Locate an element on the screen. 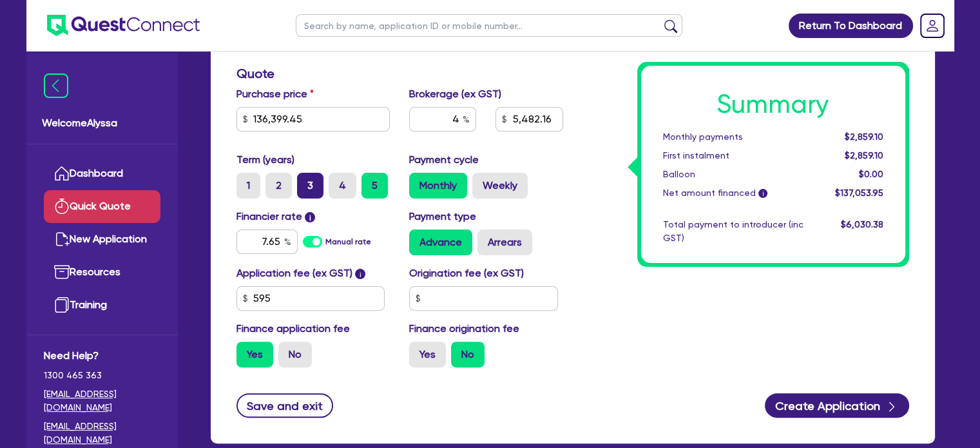 The height and width of the screenshot is (448, 980). span: $6,030.38 is located at coordinates (861, 225).